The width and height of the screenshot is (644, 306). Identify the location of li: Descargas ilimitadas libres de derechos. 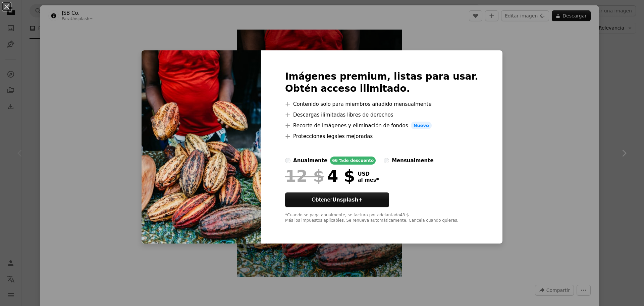
(381, 115).